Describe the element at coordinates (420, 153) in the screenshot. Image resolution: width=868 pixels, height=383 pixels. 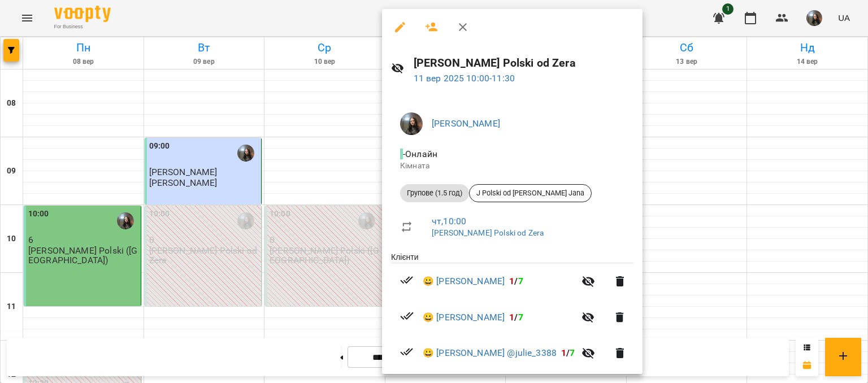
I see `span: - Онлайн` at that location.